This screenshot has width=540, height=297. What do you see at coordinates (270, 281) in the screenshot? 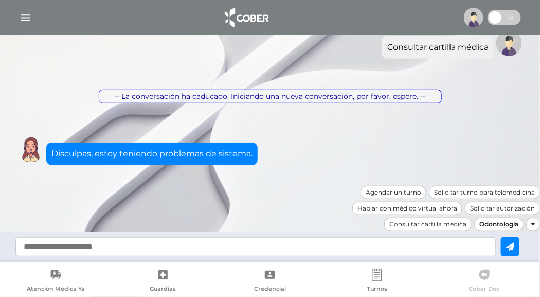
I see `a: Credencial` at bounding box center [270, 281].